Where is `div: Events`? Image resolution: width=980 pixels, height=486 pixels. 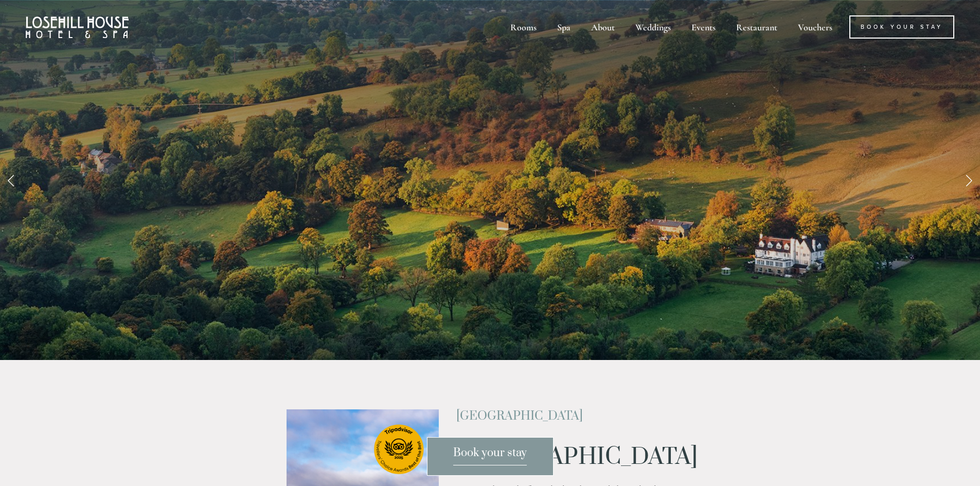 div: Events is located at coordinates (704, 26).